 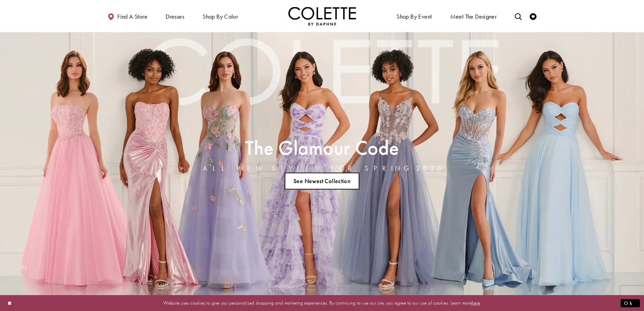 I want to click on a: Toggle search, so click(x=518, y=16).